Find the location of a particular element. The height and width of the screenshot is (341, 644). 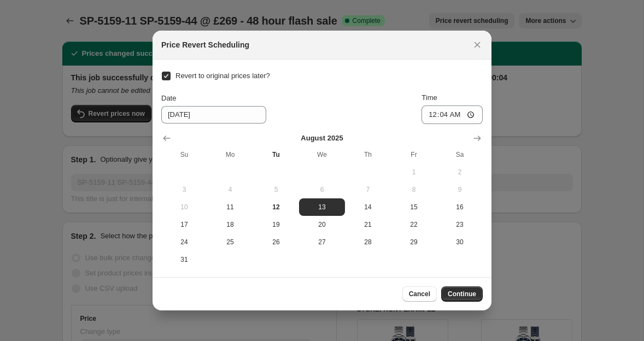

span: 16 is located at coordinates (460, 207).